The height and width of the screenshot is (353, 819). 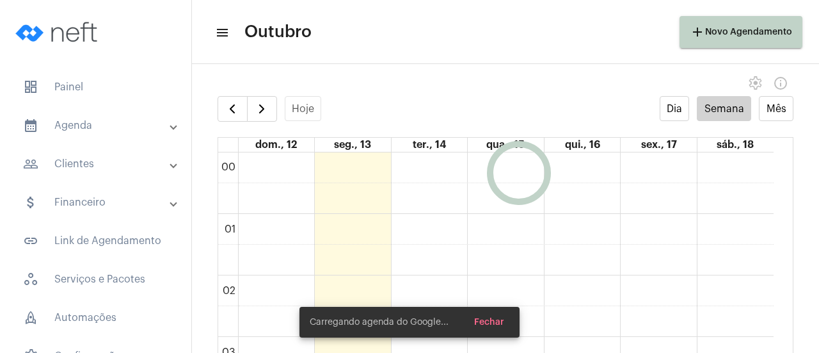 I want to click on a: 16 de outubro de 2025, so click(x=583, y=145).